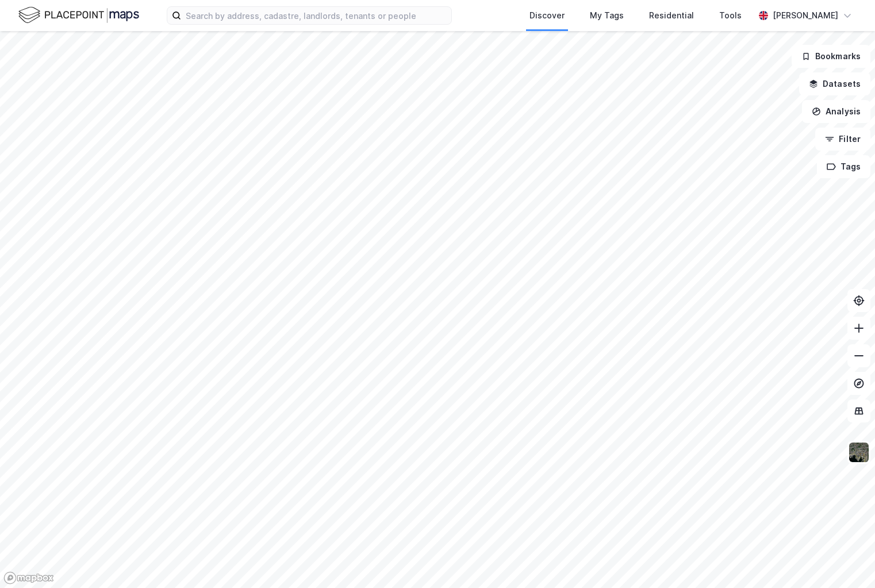  I want to click on button: Analysis, so click(836, 112).